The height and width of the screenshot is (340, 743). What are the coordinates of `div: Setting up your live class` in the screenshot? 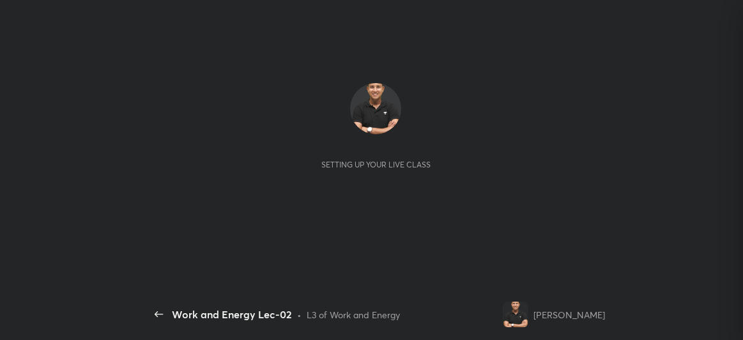 It's located at (376, 164).